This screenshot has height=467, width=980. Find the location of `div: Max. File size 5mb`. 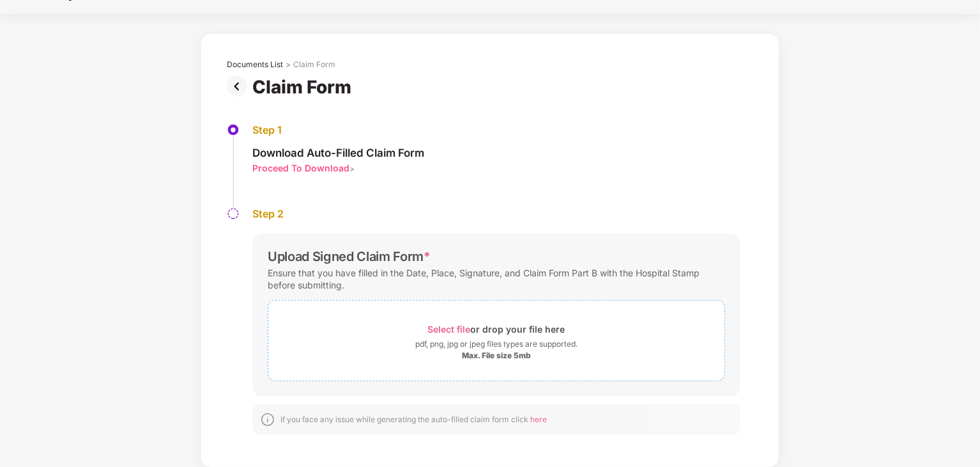

div: Max. File size 5mb is located at coordinates (496, 355).